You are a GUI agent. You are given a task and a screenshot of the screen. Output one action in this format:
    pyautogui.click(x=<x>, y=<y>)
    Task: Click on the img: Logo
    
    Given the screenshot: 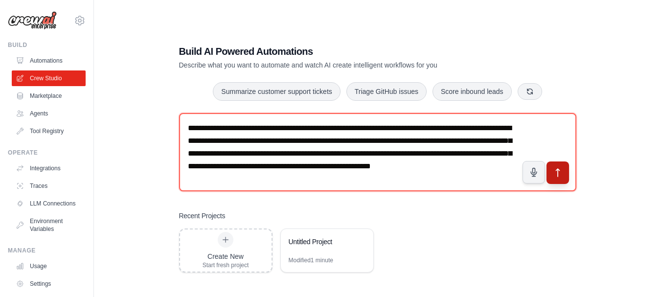 What is the action you would take?
    pyautogui.click(x=32, y=21)
    